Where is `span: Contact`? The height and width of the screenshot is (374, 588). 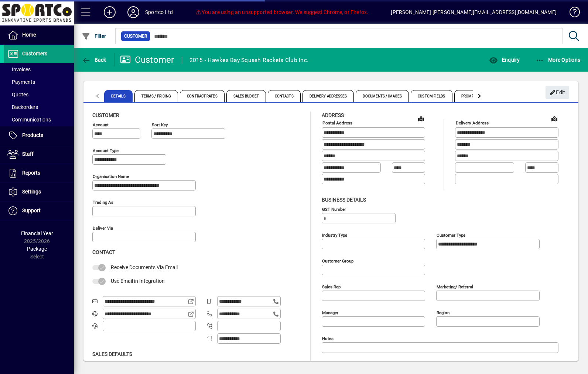
span: Contact is located at coordinates (104, 252).